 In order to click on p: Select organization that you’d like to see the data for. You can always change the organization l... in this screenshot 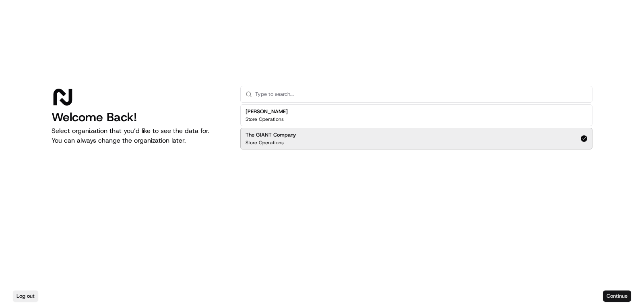, I will do `click(139, 136)`.